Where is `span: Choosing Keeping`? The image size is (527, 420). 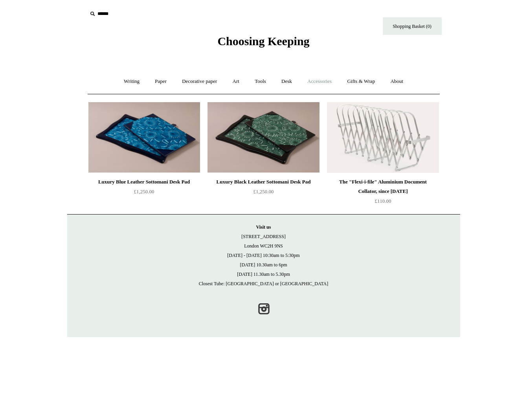 span: Choosing Keeping is located at coordinates (263, 41).